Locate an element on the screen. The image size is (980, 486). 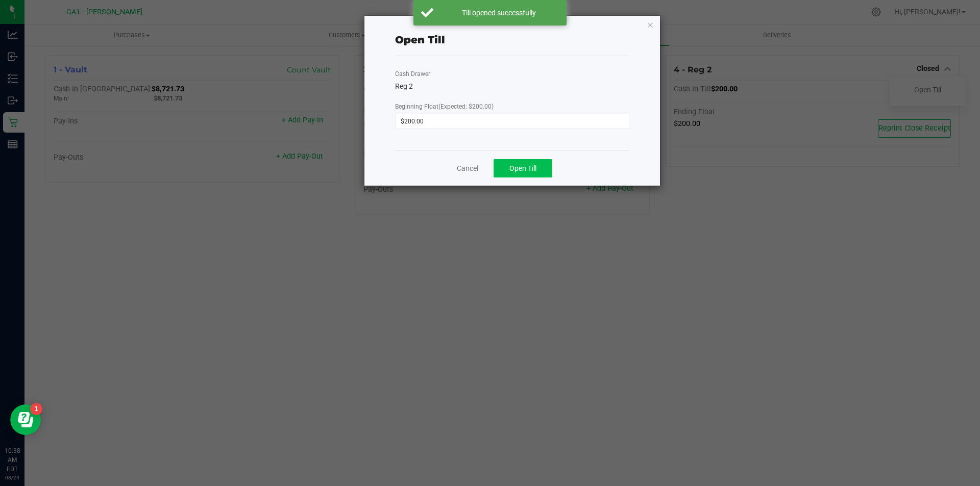
button: Open Till is located at coordinates (522, 168).